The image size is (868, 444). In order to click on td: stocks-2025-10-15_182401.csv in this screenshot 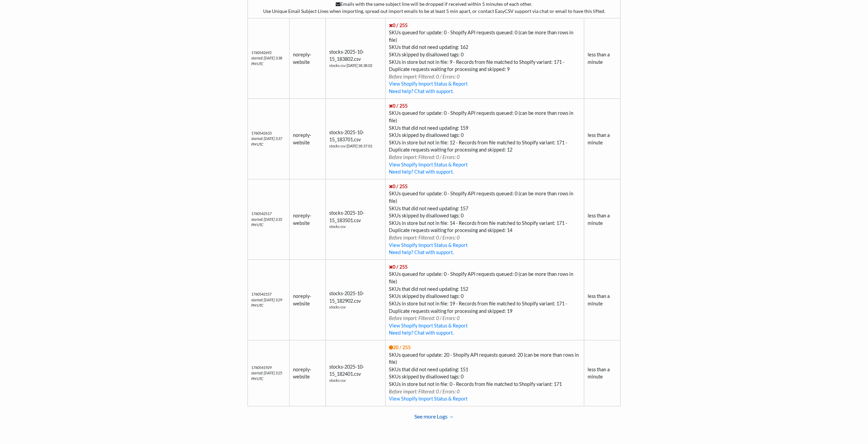, I will do `click(356, 373)`.